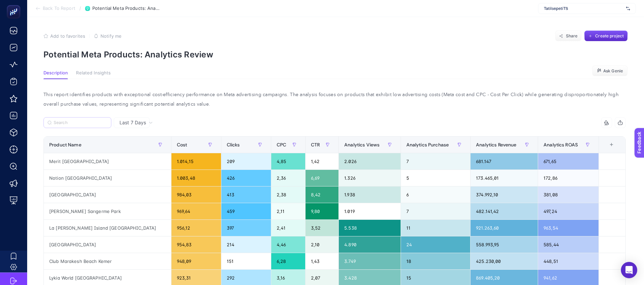  Describe the element at coordinates (369, 195) in the screenshot. I see `div: 1.938` at that location.